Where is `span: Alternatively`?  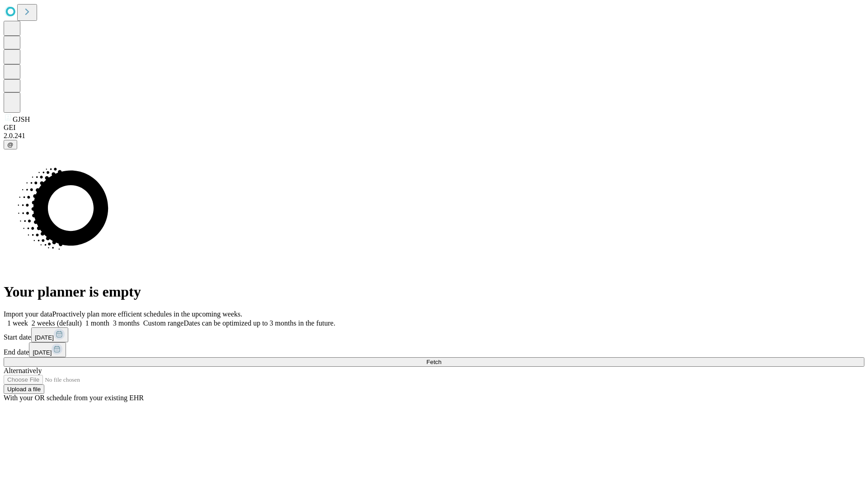
span: Alternatively is located at coordinates (23, 370).